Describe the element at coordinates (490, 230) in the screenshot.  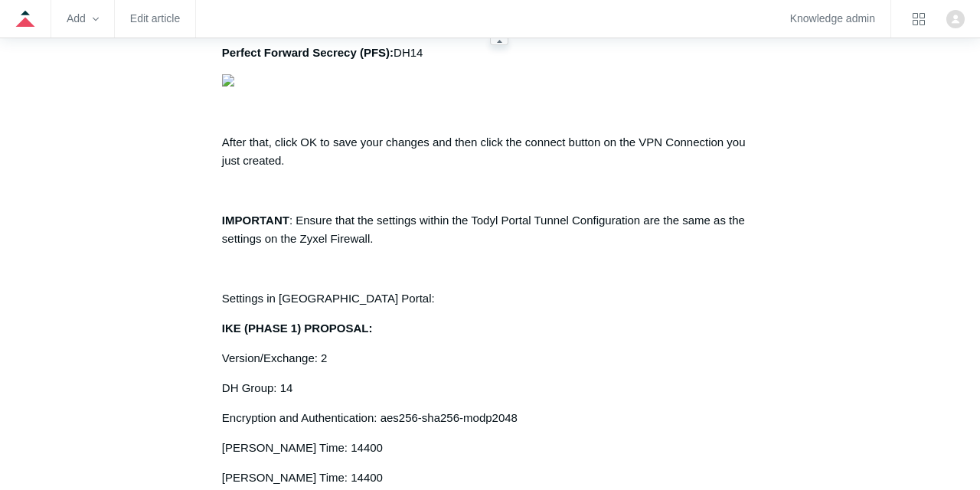
I see `p: : Ensure that the settings within the Todyl Portal Tunnel Configuration are the same as the setti...` at that location.